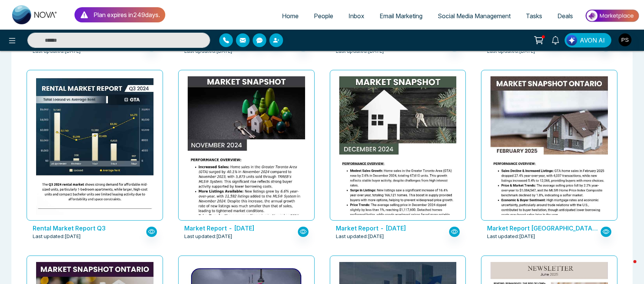 The image size is (644, 284). I want to click on p: Rental Market Report Q3, so click(89, 228).